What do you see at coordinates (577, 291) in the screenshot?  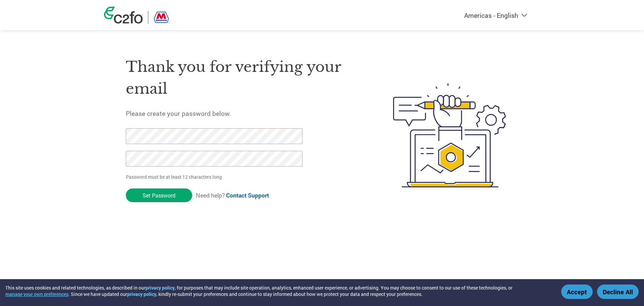 I see `button: Accept` at bounding box center [577, 291].